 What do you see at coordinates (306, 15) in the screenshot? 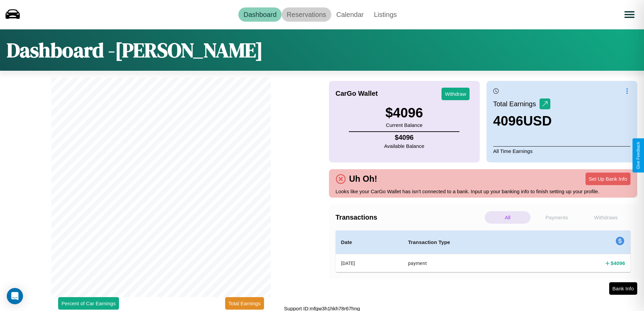
I see `a: Reservations` at bounding box center [306, 15].